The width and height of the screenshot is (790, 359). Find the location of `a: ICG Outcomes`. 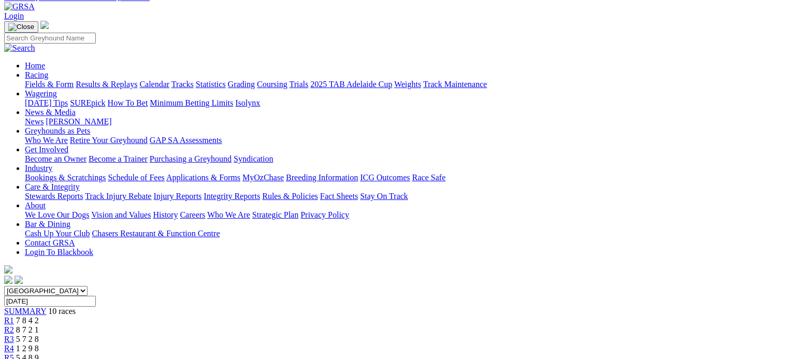

a: ICG Outcomes is located at coordinates (385, 177).